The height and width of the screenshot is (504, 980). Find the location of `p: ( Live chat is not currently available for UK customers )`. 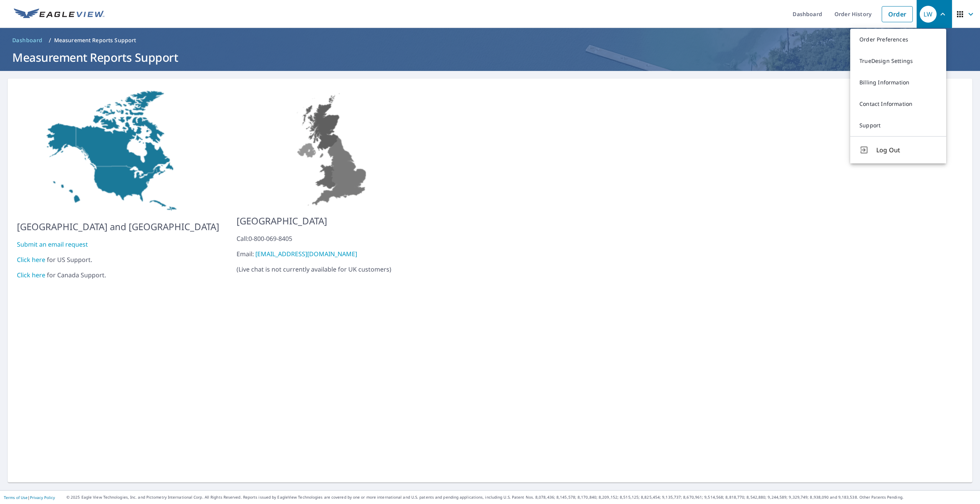

p: ( Live chat is not currently available for UK customers ) is located at coordinates (333, 254).